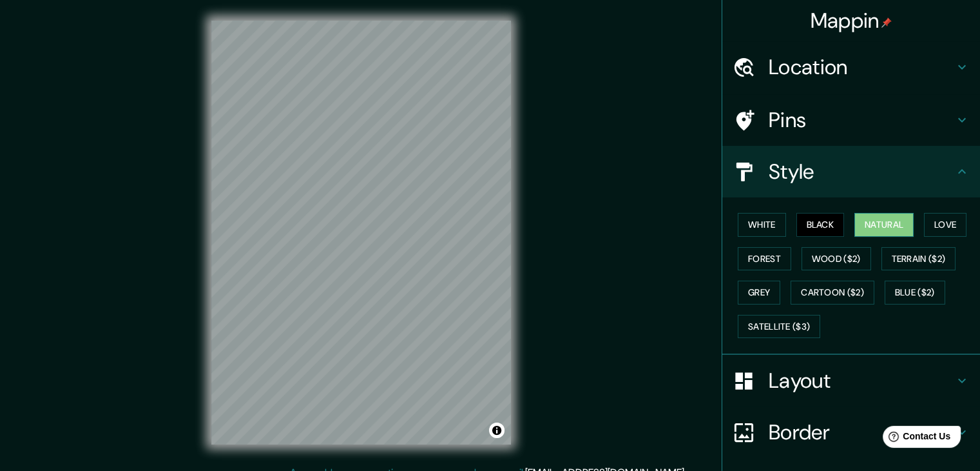 The image size is (980, 471). What do you see at coordinates (759, 292) in the screenshot?
I see `button: Grey` at bounding box center [759, 292].